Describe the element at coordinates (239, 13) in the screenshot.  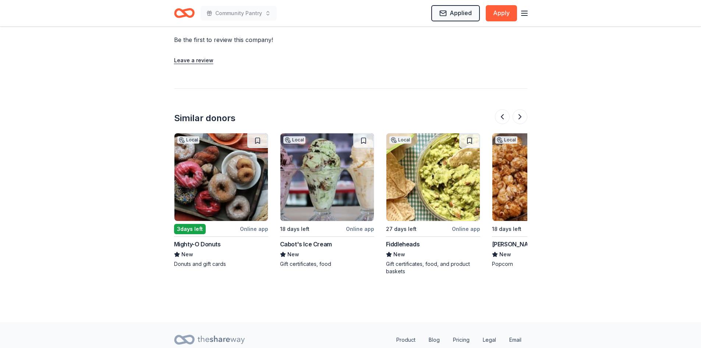
I see `button: Community Pantry` at that location.